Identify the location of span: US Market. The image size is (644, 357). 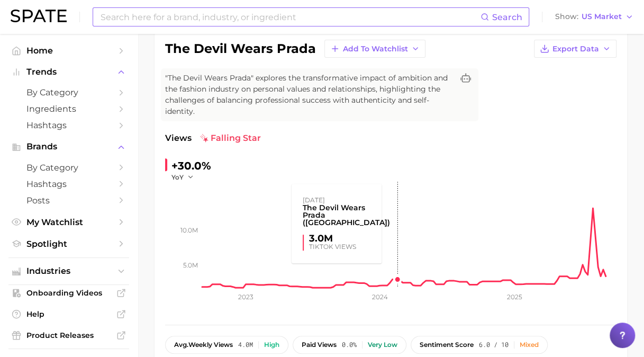
(602, 17).